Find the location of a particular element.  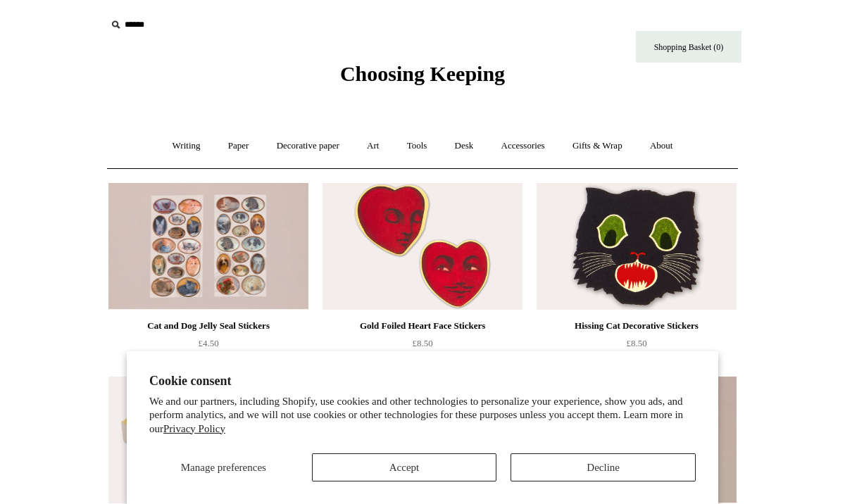

a: Decorative paper is located at coordinates (307, 146).